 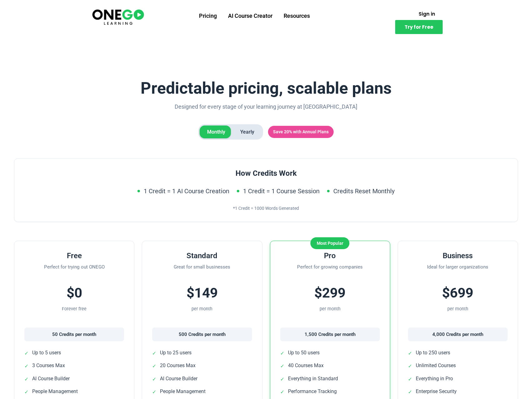 I want to click on span: Performance Tracking, so click(x=312, y=391).